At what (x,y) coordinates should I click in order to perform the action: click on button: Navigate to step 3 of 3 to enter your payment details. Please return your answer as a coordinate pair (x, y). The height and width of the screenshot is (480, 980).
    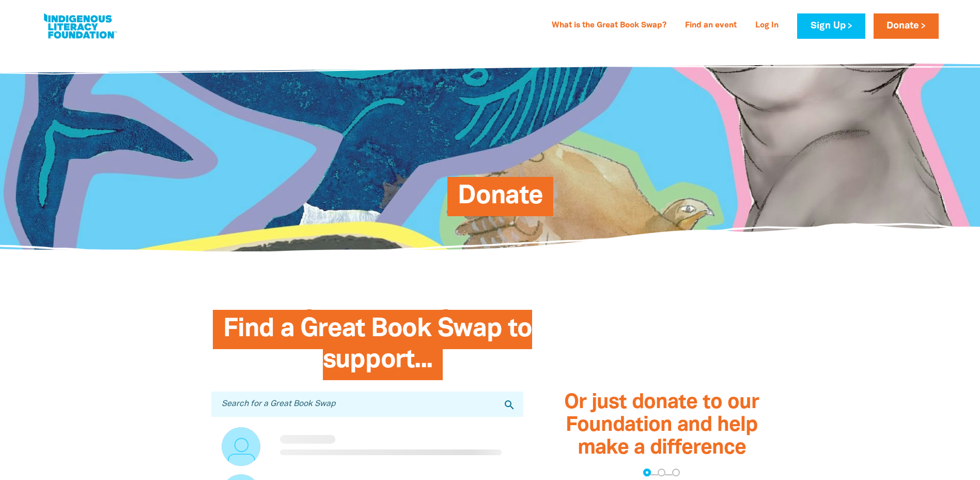
    Looking at the image, I should click on (676, 472).